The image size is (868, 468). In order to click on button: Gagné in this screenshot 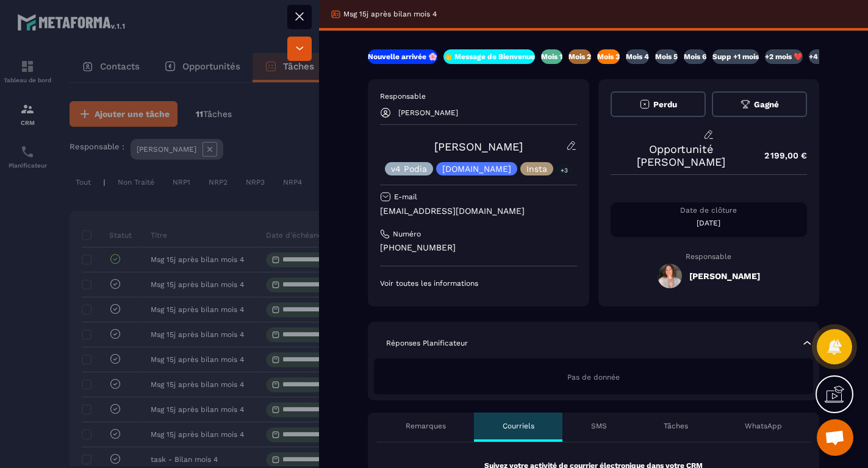, I will do `click(759, 104)`.